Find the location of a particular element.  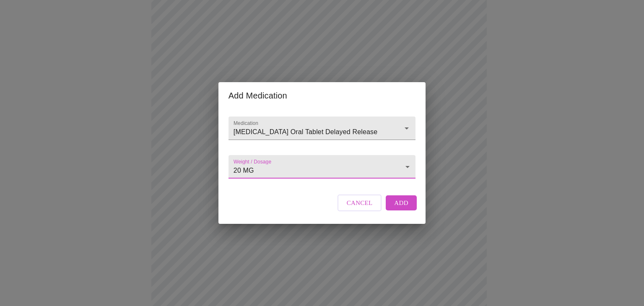

div: 20 MG is located at coordinates (322, 167).